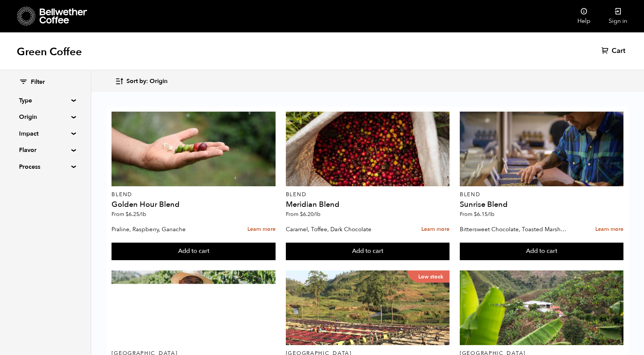 The width and height of the screenshot is (644, 355). I want to click on summary: Type, so click(45, 100).